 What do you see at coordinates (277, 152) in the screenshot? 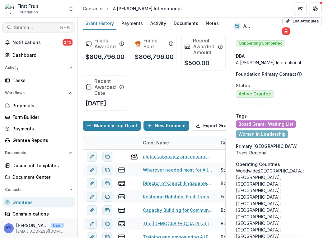
I see `p: Trans-Regional` at bounding box center [277, 152].